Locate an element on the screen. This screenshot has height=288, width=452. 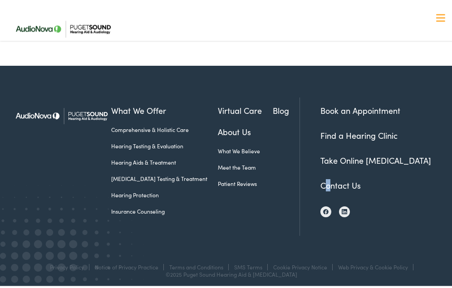
a: Comprehensive & Holistic Care is located at coordinates (164, 128).